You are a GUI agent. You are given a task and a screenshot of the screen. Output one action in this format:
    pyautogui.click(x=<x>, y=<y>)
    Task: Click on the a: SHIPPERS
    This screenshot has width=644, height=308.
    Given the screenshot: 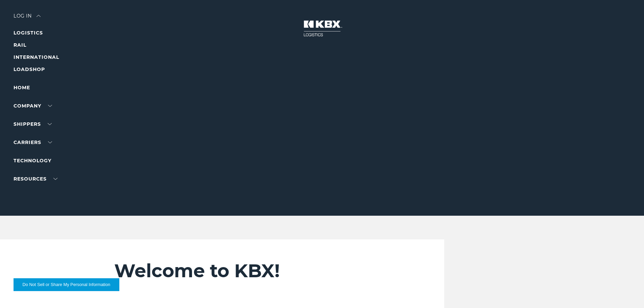 What is the action you would take?
    pyautogui.click(x=32, y=124)
    